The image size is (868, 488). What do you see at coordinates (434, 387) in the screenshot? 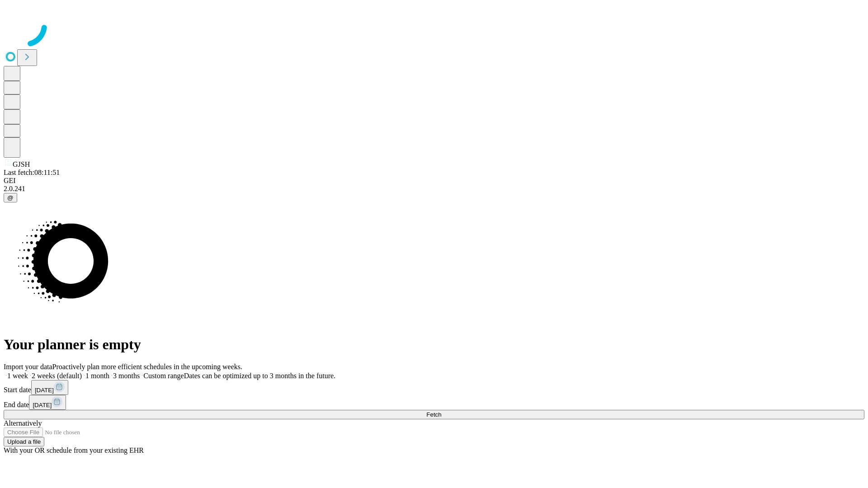
I see `div: Start date` at bounding box center [434, 387].